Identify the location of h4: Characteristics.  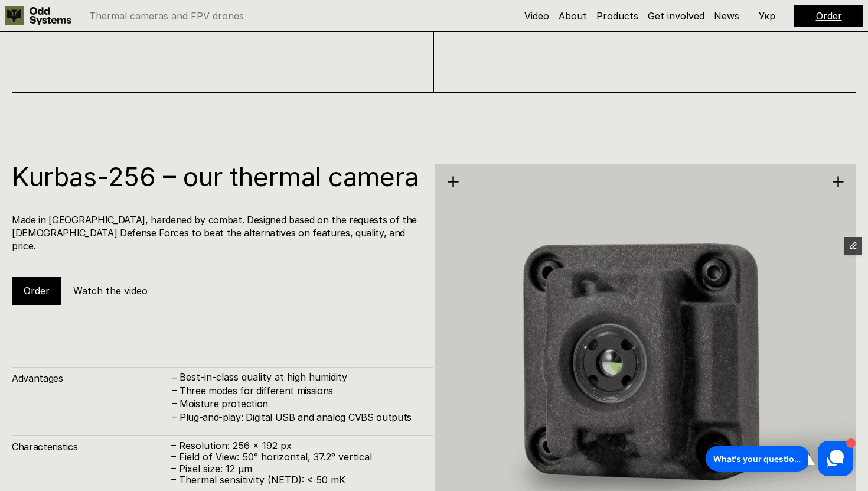
(92, 447).